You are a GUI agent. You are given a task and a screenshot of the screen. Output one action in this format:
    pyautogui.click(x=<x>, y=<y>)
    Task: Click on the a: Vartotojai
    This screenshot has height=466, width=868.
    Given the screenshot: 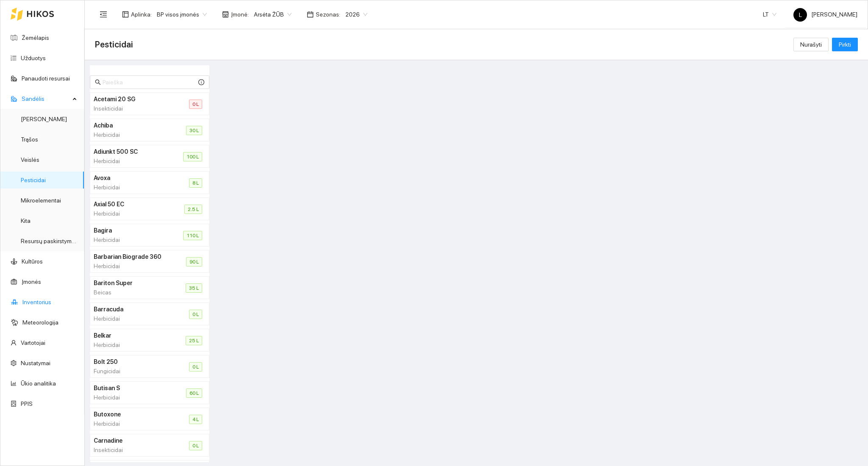 What is the action you would take?
    pyautogui.click(x=33, y=343)
    